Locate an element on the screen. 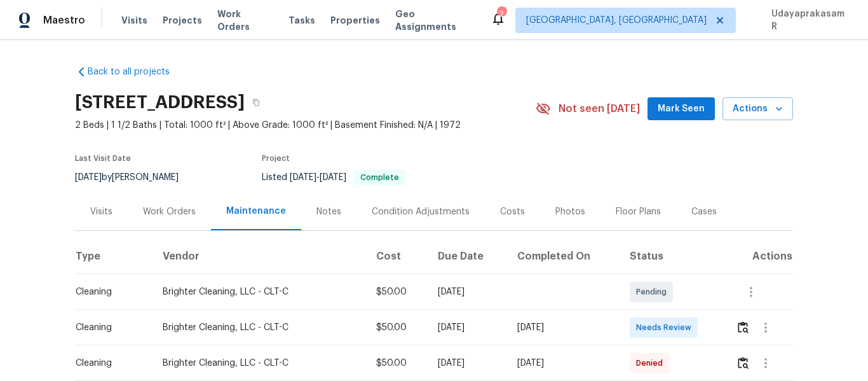 The width and height of the screenshot is (868, 381). button: Copy Address is located at coordinates (256, 103).